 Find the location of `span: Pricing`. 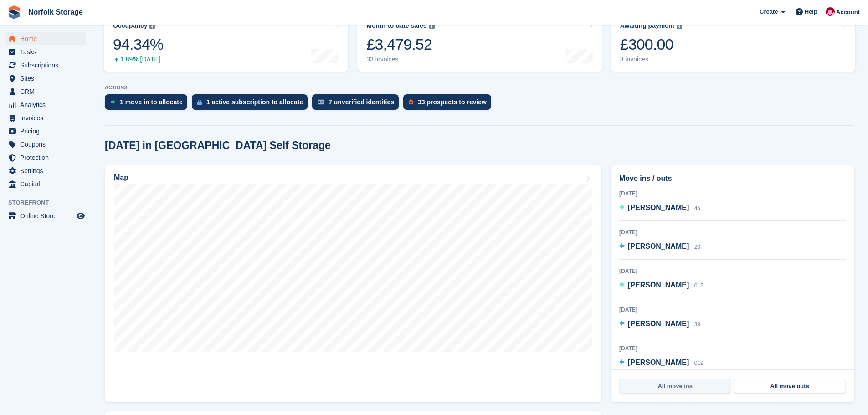

span: Pricing is located at coordinates (47, 131).